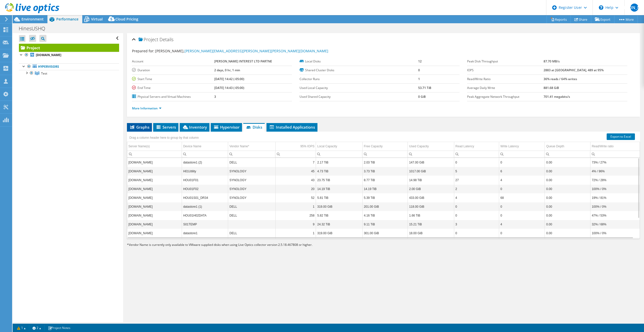 The width and height of the screenshot is (644, 332). Describe the element at coordinates (505, 61) in the screenshot. I see `label: Peak Disk Throughput` at that location.